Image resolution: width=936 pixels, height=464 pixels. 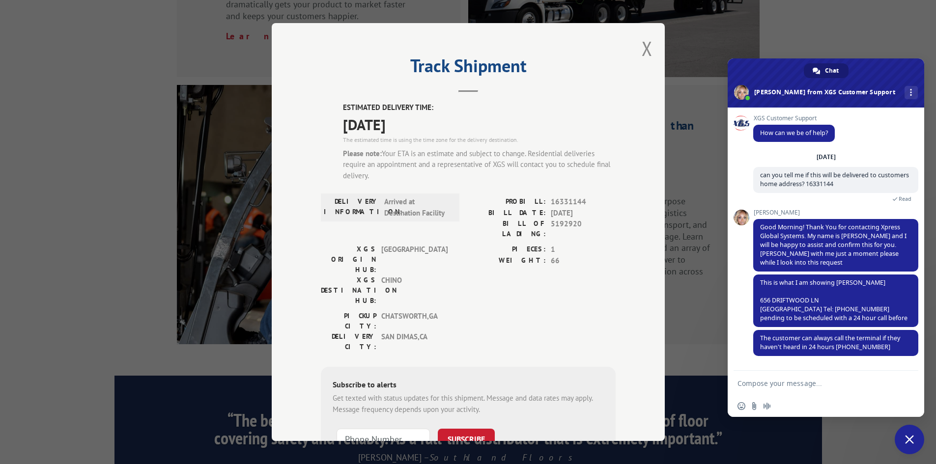 What do you see at coordinates (479, 165) in the screenshot?
I see `div: Your ETA is an estimate and subject to change. Residential deliveries require an appointment and ...` at bounding box center [479, 165].